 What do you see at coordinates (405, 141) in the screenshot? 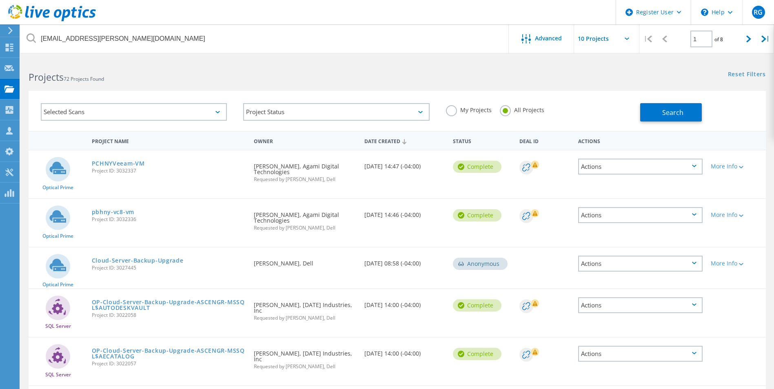
I see `div: Date Created` at bounding box center [405, 141].